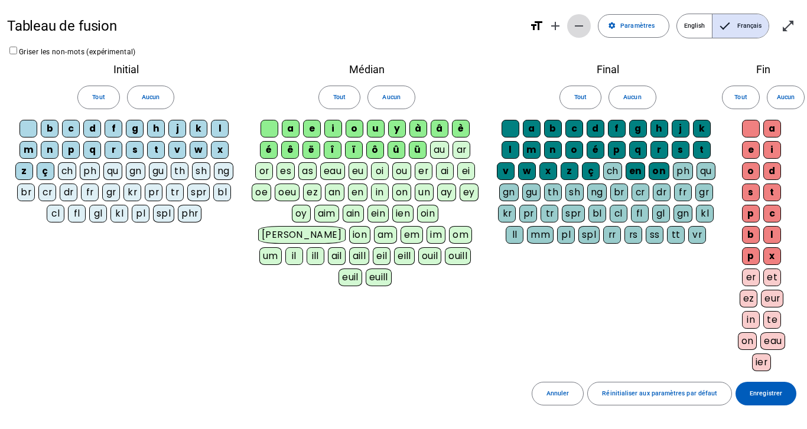 The height and width of the screenshot is (429, 807). I want to click on div: oi, so click(380, 171).